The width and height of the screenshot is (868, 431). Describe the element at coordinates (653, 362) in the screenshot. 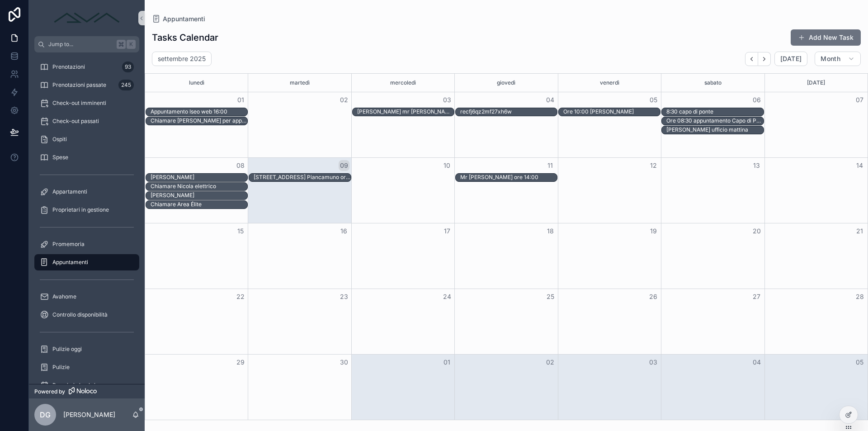

I see `button: 03` at that location.